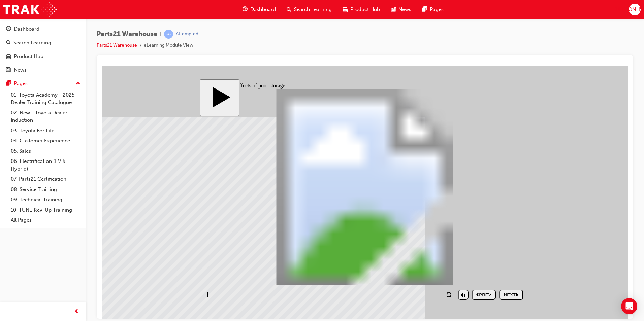 The height and width of the screenshot is (321, 644). Describe the element at coordinates (45, 210) in the screenshot. I see `a: 10. TUNE Rev-Up Training` at that location.